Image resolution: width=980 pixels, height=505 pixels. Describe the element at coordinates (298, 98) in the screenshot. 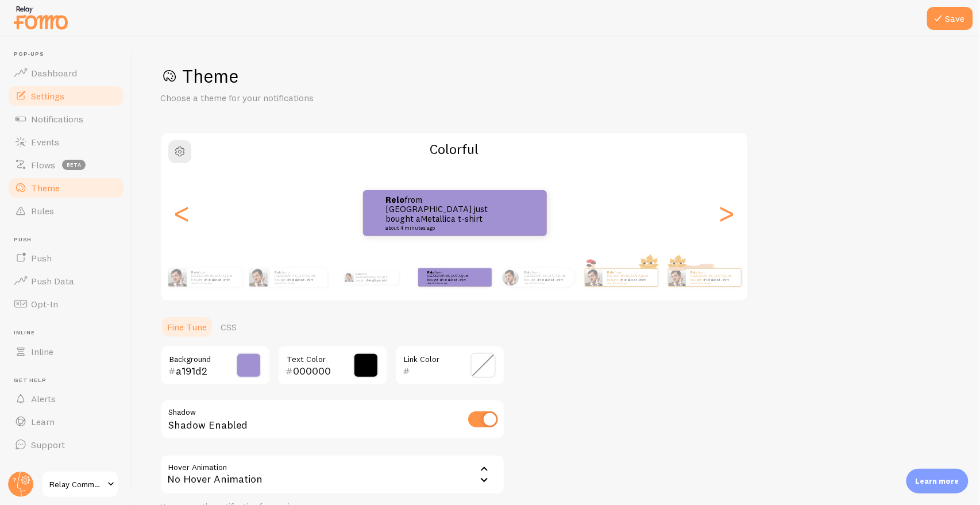

I see `p: Choose a theme for your notifications` at that location.